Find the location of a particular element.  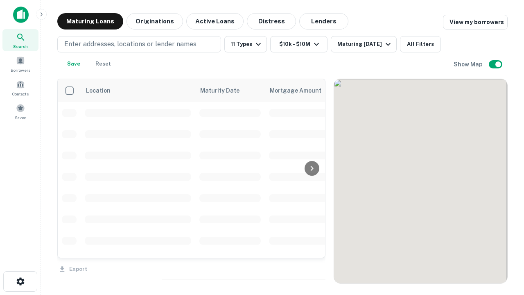

button: All Filters is located at coordinates (420, 44).